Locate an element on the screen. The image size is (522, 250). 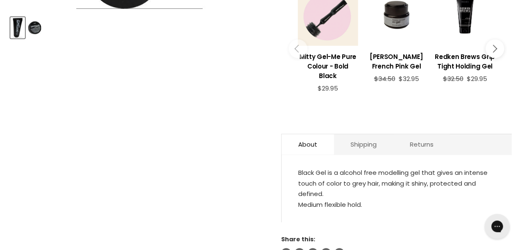
a: Shipping is located at coordinates (363, 144).